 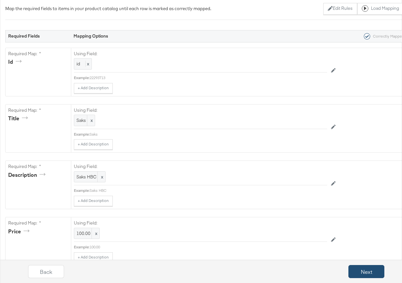 What do you see at coordinates (28, 175) in the screenshot?
I see `div: description` at bounding box center [28, 175].